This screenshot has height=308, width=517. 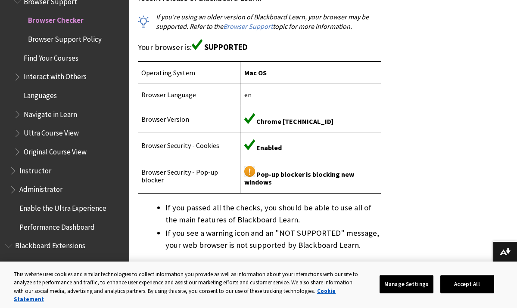 I want to click on span: SUPPORTED, so click(x=226, y=47).